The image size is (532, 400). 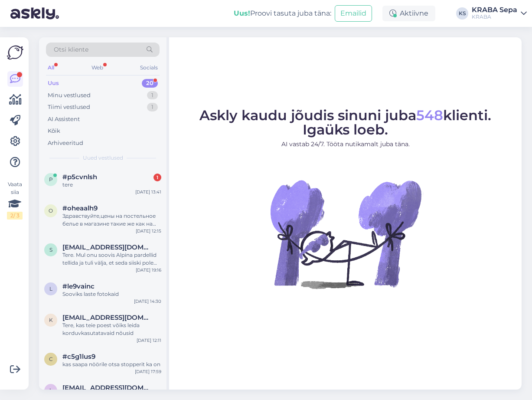 I want to click on div: kas saapa nöörile otsa stopperit ka on, so click(x=112, y=365).